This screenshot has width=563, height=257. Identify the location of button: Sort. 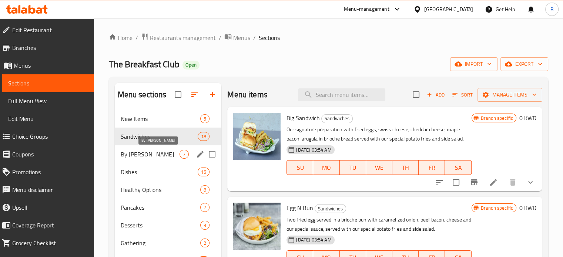
(462, 95).